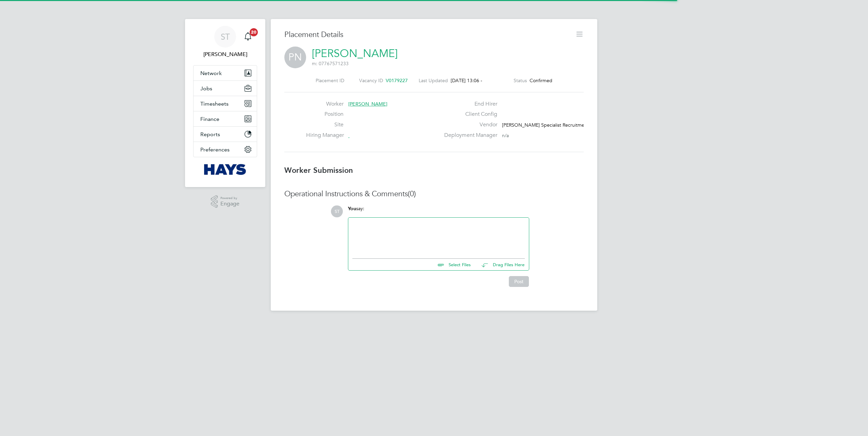  I want to click on span: Timesheets, so click(214, 104).